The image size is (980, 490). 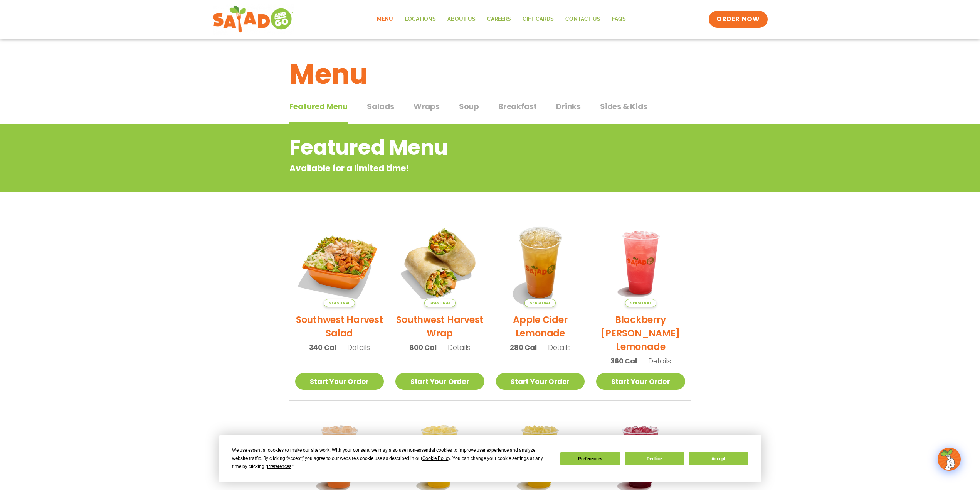 I want to click on a: Menu, so click(x=385, y=19).